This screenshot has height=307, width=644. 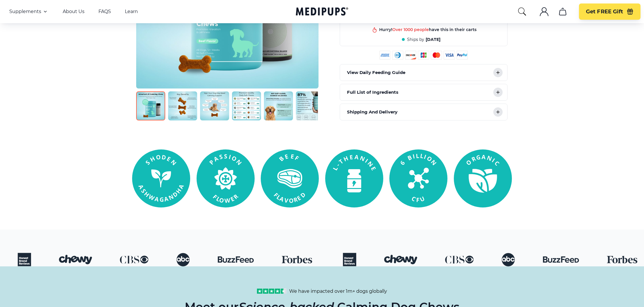 I want to click on button: Get FREE Gift, so click(x=610, y=11).